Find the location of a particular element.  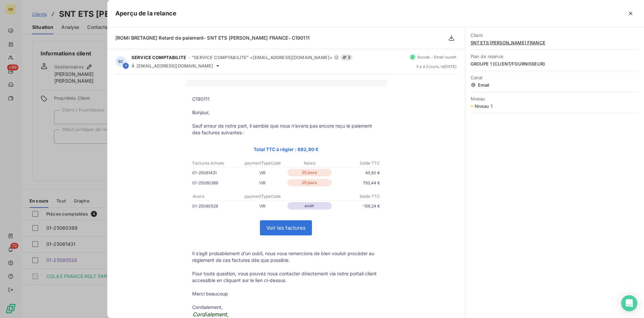

span: Niveau 1 is located at coordinates (483, 106).